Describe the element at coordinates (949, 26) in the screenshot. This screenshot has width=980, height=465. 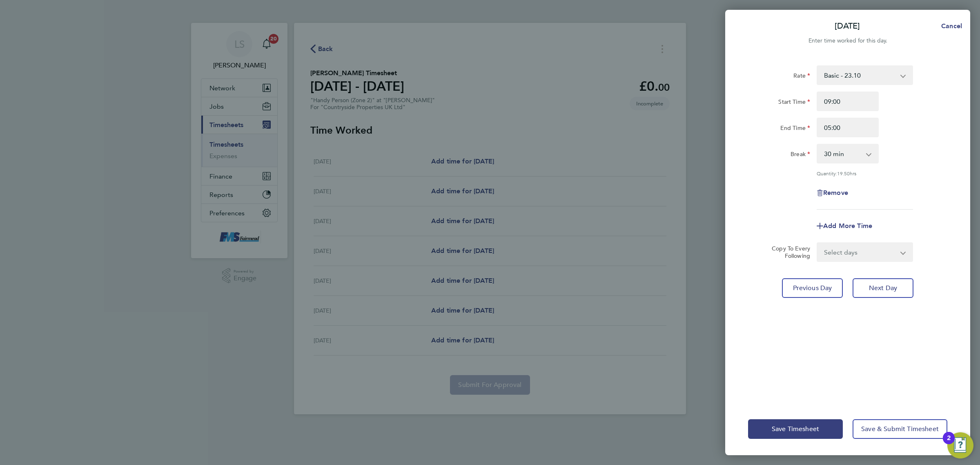
I see `button: Cancel` at that location.